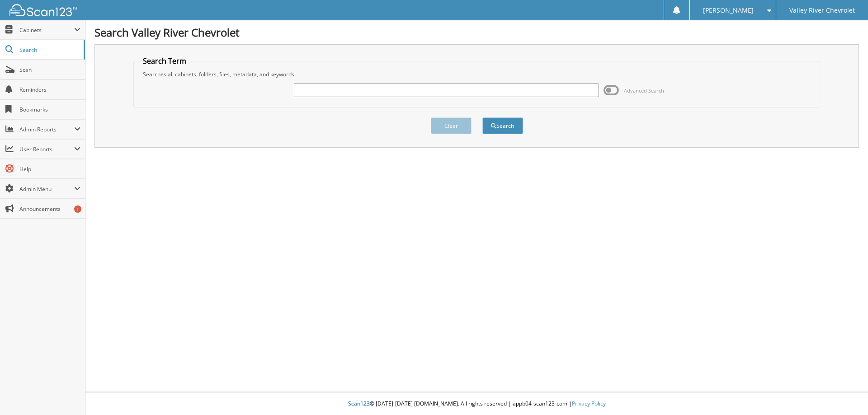 Image resolution: width=868 pixels, height=415 pixels. Describe the element at coordinates (43, 10) in the screenshot. I see `img: scan123-logo-white.svg` at that location.